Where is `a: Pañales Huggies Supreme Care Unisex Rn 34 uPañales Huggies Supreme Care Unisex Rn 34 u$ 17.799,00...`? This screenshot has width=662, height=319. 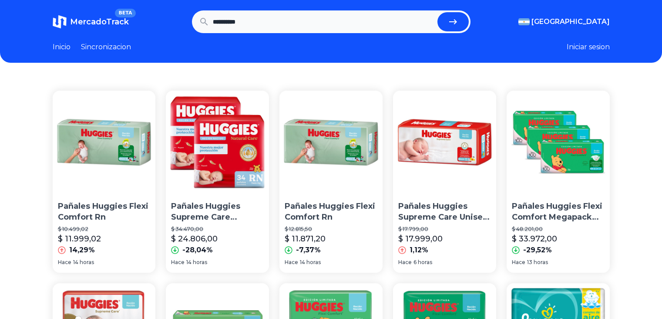 a: Pañales Huggies Supreme Care Unisex Rn 34 uPañales Huggies Supreme Care Unisex Rn 34 u$ 17.799,00... is located at coordinates (445, 182).